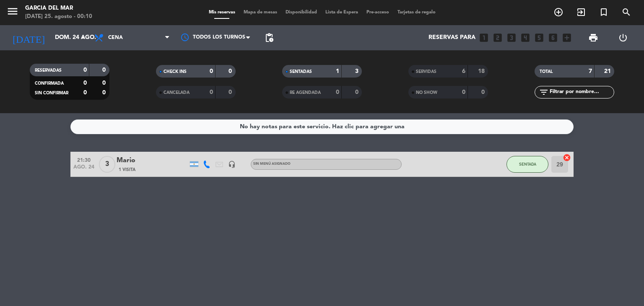 Image resolution: width=644 pixels, height=306 pixels. I want to click on span: Cena, so click(115, 38).